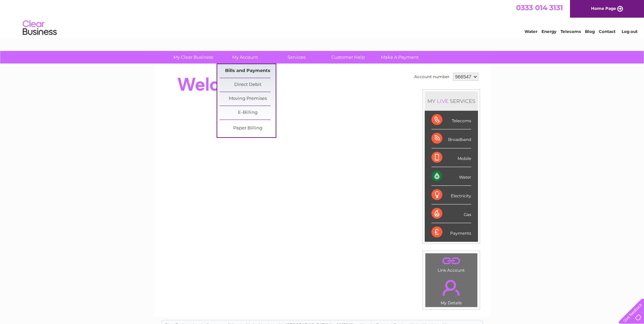  What do you see at coordinates (531, 31) in the screenshot?
I see `a: Water` at bounding box center [531, 31].